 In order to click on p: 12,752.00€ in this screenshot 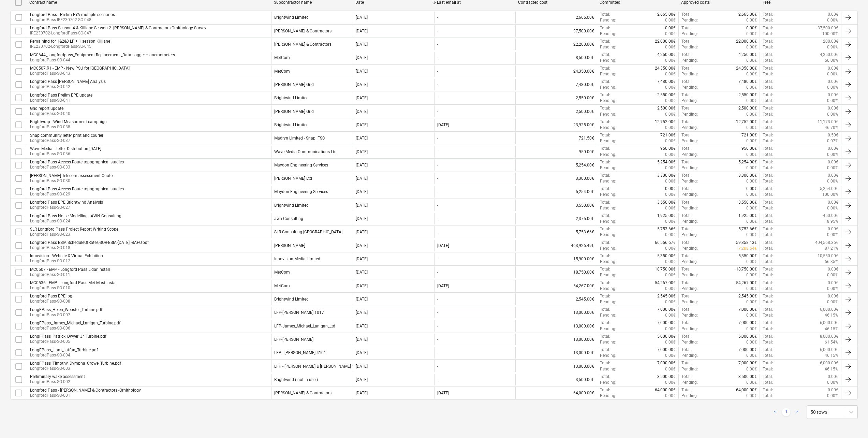, I will do `click(746, 122)`.